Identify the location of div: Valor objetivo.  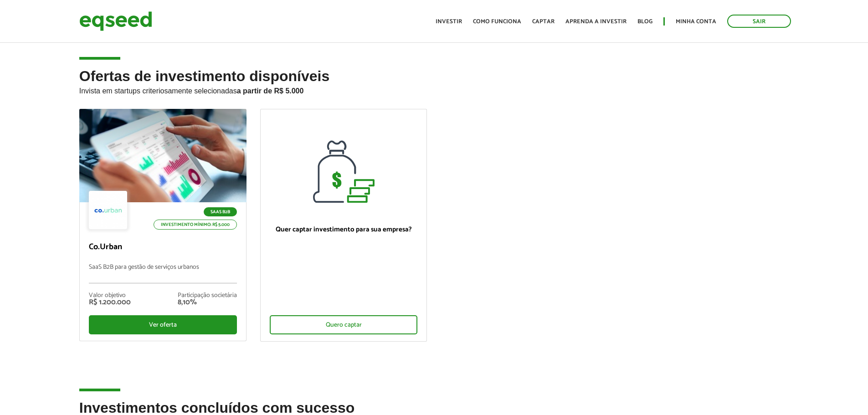
(110, 296).